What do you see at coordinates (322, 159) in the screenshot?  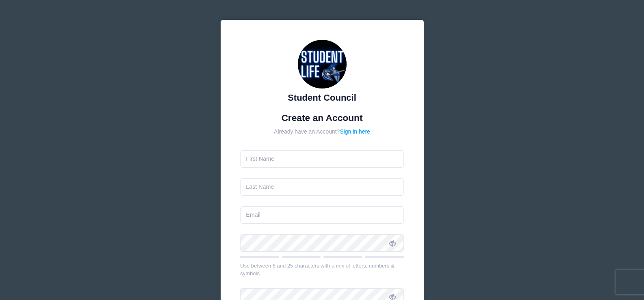 I see `input: First Name` at bounding box center [322, 159].